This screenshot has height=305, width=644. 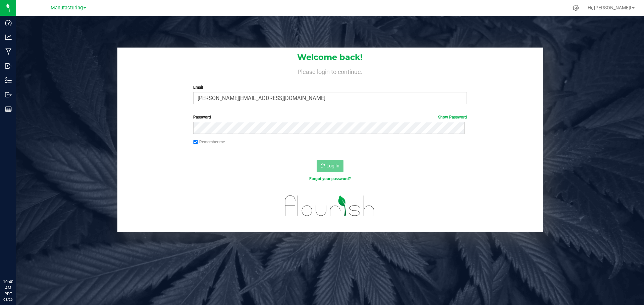 I want to click on h4: Please login to continue., so click(x=330, y=71).